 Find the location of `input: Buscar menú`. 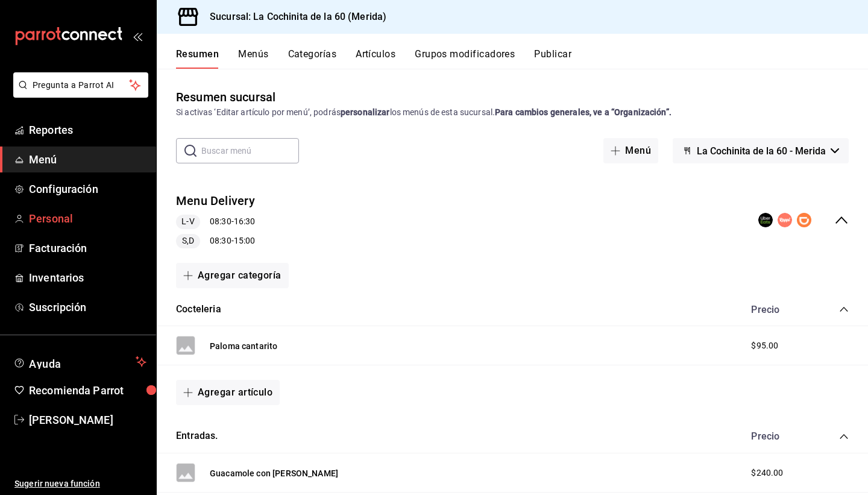

input: Buscar menú is located at coordinates (250, 151).